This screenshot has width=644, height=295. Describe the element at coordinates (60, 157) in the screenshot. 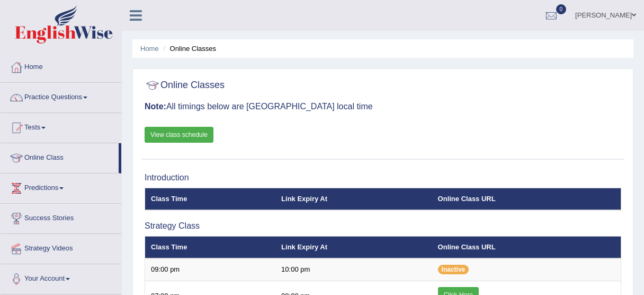

I see `a: Online Class` at that location.